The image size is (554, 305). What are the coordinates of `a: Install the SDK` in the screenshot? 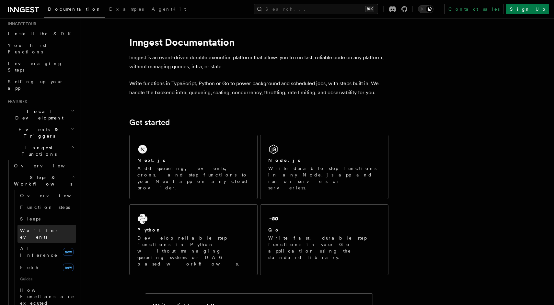 It's located at (41, 34).